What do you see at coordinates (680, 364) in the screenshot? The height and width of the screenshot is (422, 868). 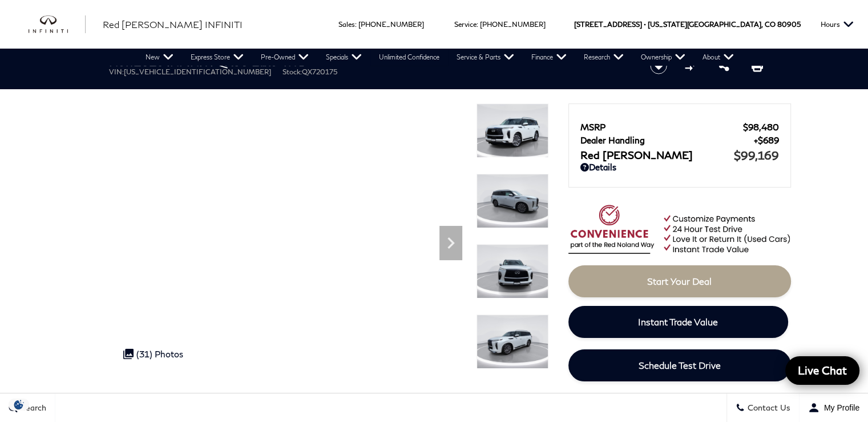 I see `span: Schedule Test Drive` at bounding box center [680, 364].